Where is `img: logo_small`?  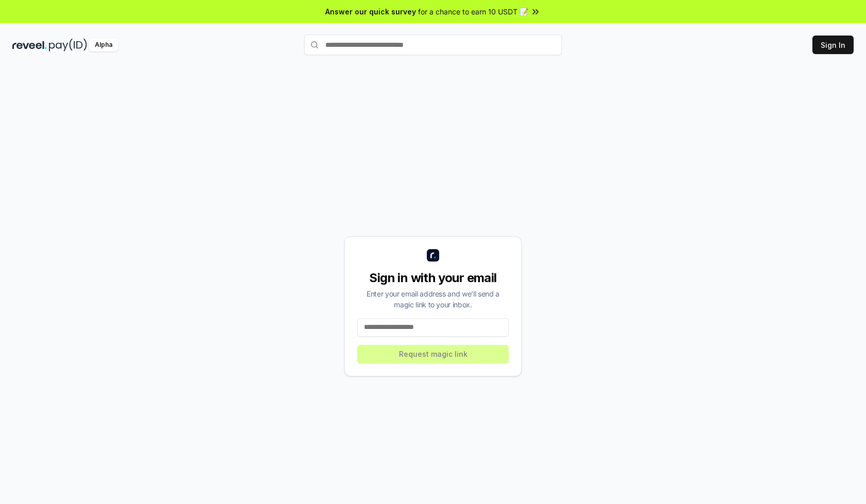
img: logo_small is located at coordinates (433, 255).